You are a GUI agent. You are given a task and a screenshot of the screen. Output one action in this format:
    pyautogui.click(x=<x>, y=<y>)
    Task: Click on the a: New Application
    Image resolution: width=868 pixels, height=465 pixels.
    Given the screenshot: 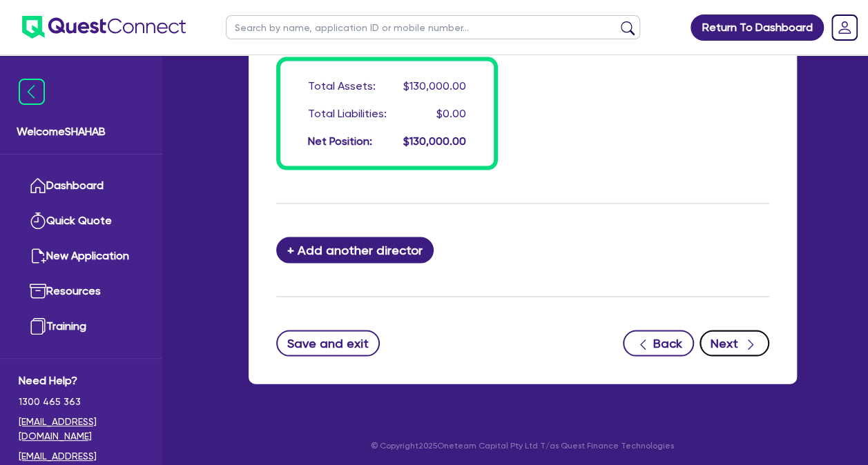 What is the action you would take?
    pyautogui.click(x=81, y=256)
    